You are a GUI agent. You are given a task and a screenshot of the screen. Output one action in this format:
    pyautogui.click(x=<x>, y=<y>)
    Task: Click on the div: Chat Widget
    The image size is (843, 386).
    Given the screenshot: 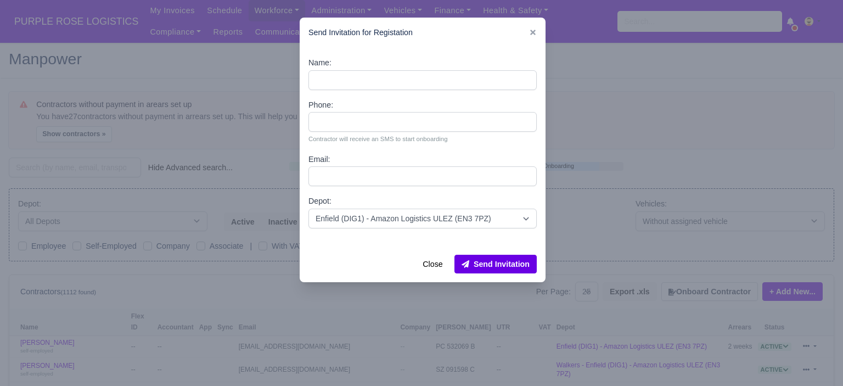 What is the action you would take?
    pyautogui.click(x=816, y=359)
    